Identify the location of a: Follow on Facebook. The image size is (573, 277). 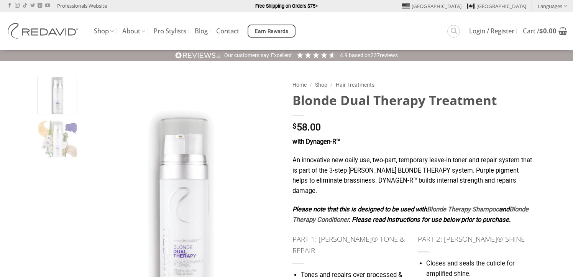
(10, 6).